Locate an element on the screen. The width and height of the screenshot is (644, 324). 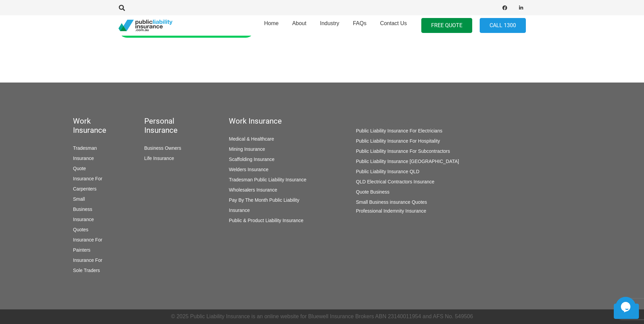
span: FAQs is located at coordinates (360, 23).